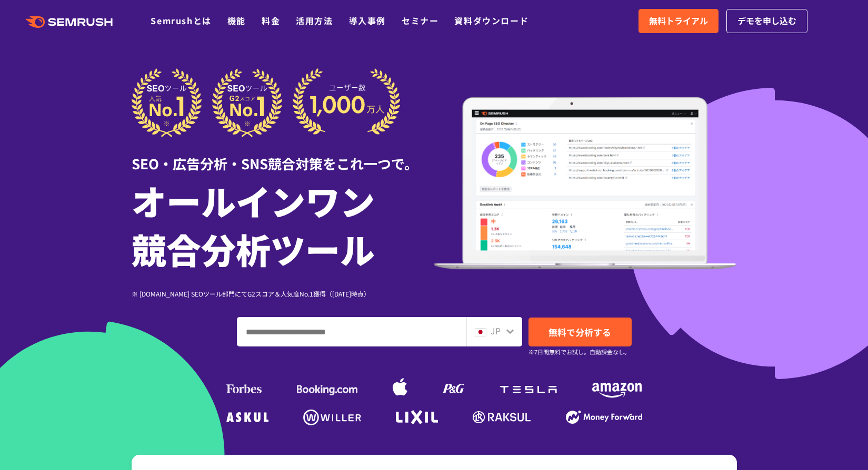 The height and width of the screenshot is (470, 868). What do you see at coordinates (420, 21) in the screenshot?
I see `a: セミナー` at bounding box center [420, 21].